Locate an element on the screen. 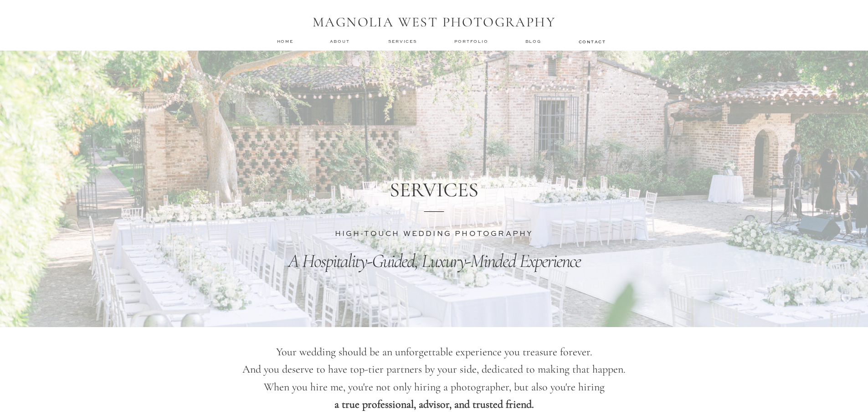 Image resolution: width=868 pixels, height=415 pixels. nav: contact is located at coordinates (592, 41).